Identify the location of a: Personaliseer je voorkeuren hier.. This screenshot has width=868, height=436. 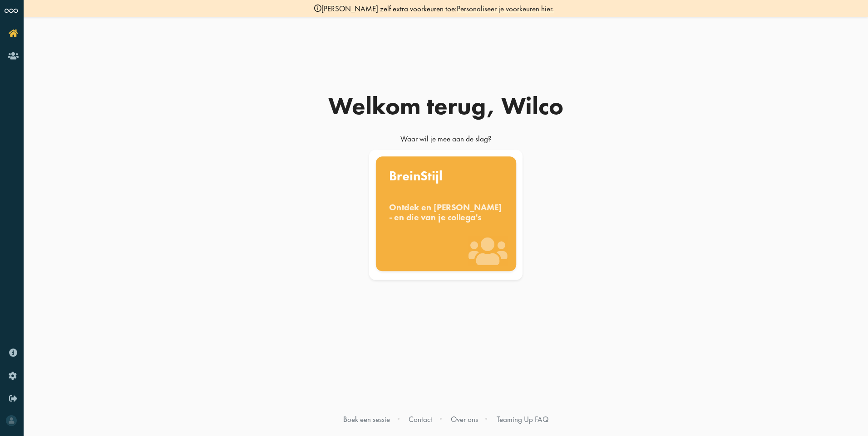
(505, 9).